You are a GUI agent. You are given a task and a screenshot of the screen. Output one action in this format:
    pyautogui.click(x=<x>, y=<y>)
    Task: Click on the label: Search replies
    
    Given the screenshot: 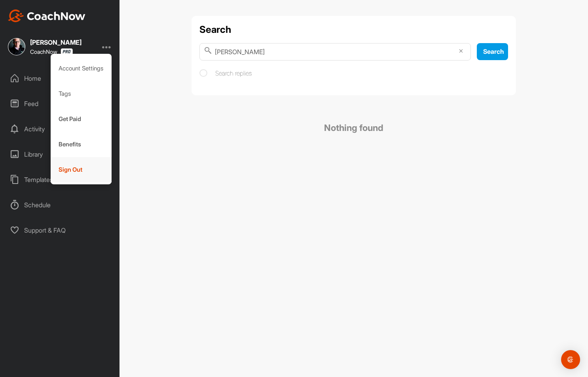 What is the action you would take?
    pyautogui.click(x=225, y=73)
    